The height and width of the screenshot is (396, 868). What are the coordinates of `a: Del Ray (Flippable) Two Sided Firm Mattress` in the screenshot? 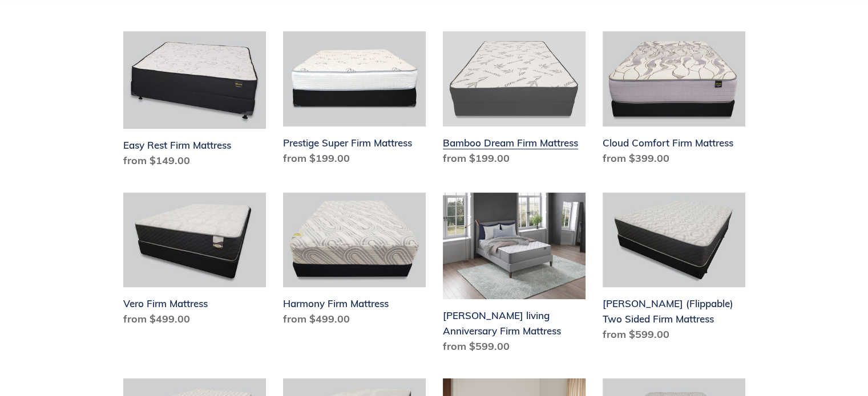 It's located at (674, 270).